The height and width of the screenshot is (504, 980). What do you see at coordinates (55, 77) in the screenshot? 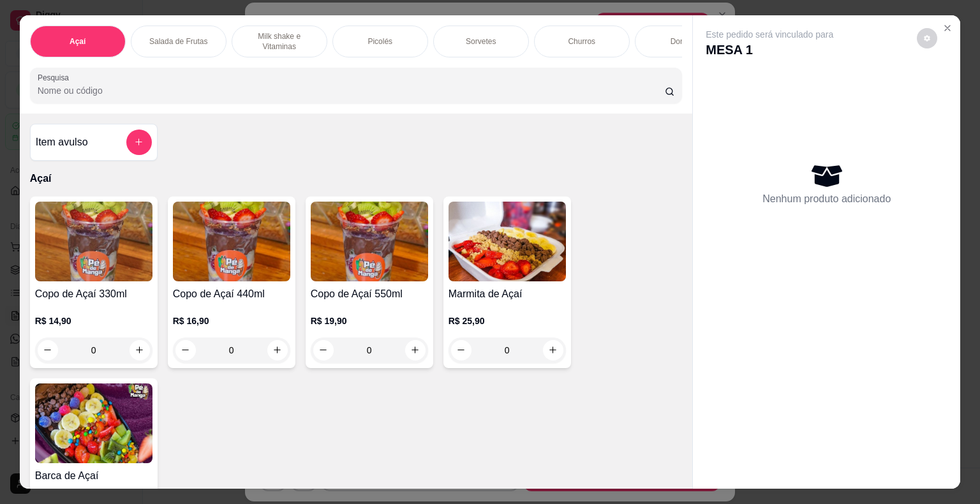
I see `label: Pesquisa` at bounding box center [55, 77].